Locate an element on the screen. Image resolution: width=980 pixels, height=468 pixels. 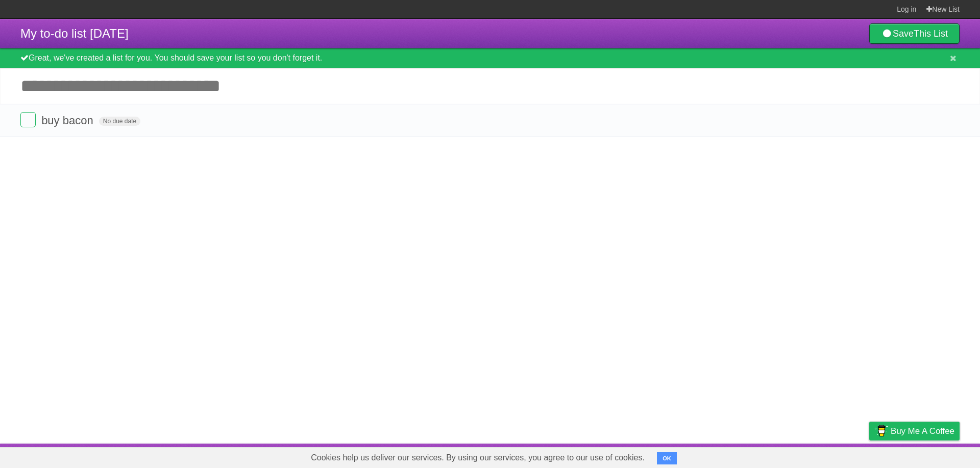
span: buy bacon is located at coordinates (68, 120).